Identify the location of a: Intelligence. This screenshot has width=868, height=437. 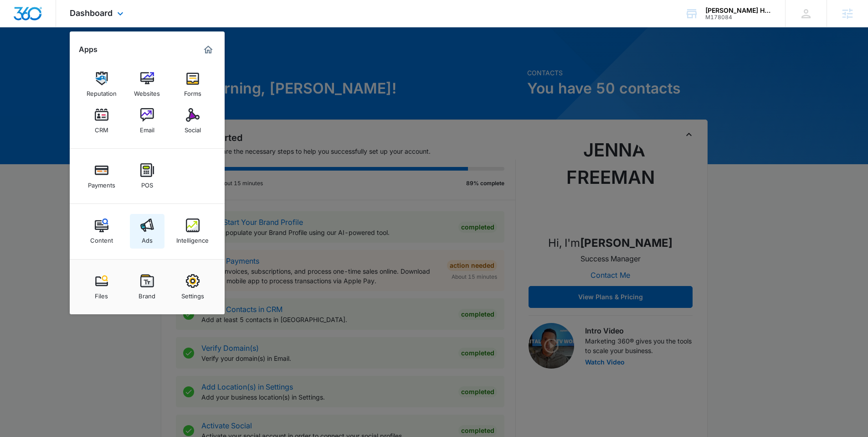
(193, 231).